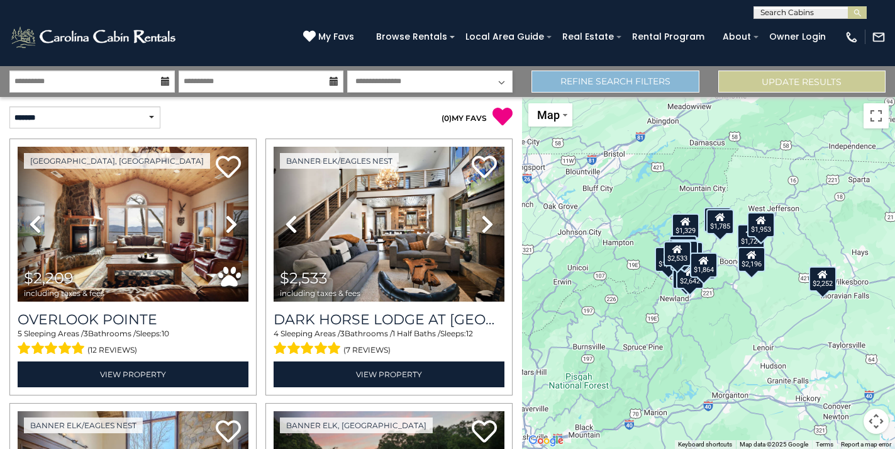 This screenshot has height=449, width=895. What do you see at coordinates (686, 226) in the screenshot?
I see `div: $1,329` at bounding box center [686, 226].